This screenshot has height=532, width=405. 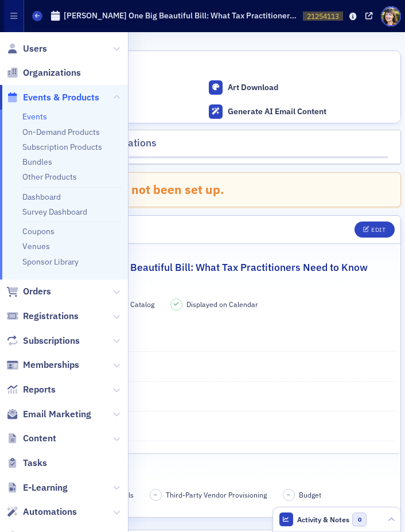 I want to click on span: Subscriptions, so click(x=51, y=341).